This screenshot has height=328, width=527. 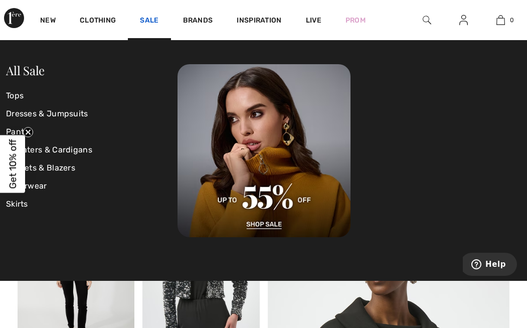 I want to click on a: 1ère Avenue, so click(x=14, y=18).